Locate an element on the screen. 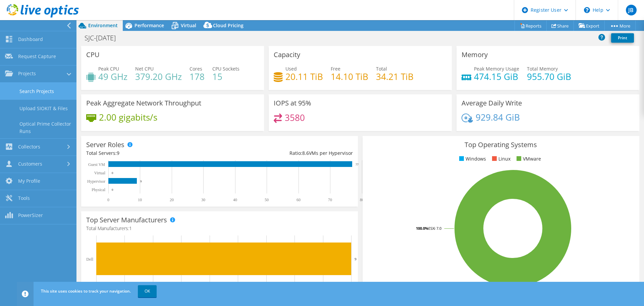 Image resolution: width=644 pixels, height=306 pixels. span: Environment is located at coordinates (103, 25).